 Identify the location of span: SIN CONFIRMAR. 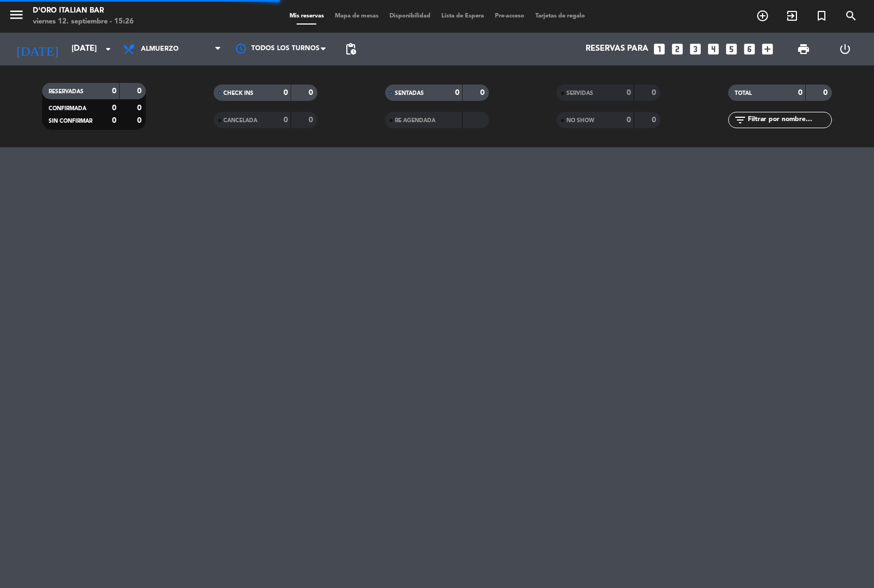
(70, 121).